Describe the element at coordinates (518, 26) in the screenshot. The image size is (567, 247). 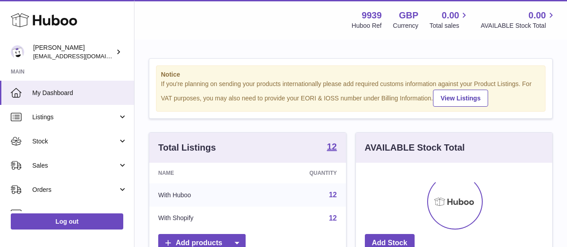
I see `span: AVAILABLE Stock Total` at that location.